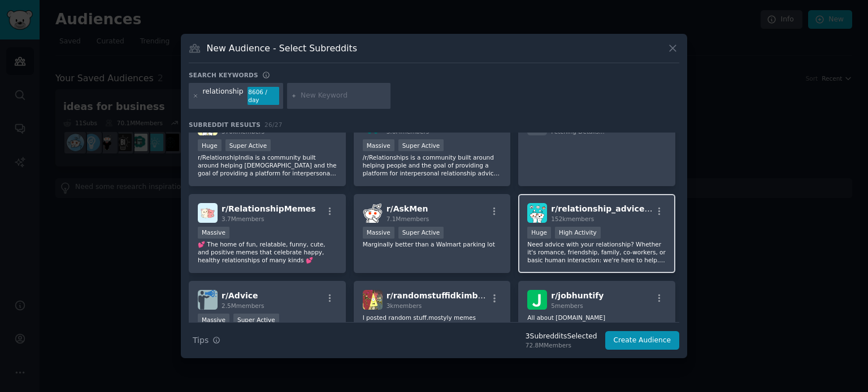 This screenshot has width=868, height=392. What do you see at coordinates (408, 208) in the screenshot?
I see `span: r/ AskMen` at bounding box center [408, 208].